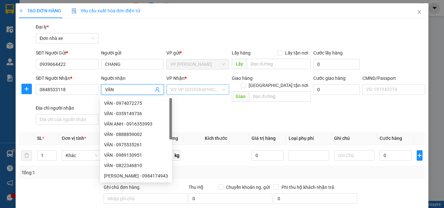 This screenshot has width=444, height=208. What do you see at coordinates (420, 12) in the screenshot?
I see `button: Close` at bounding box center [420, 12].